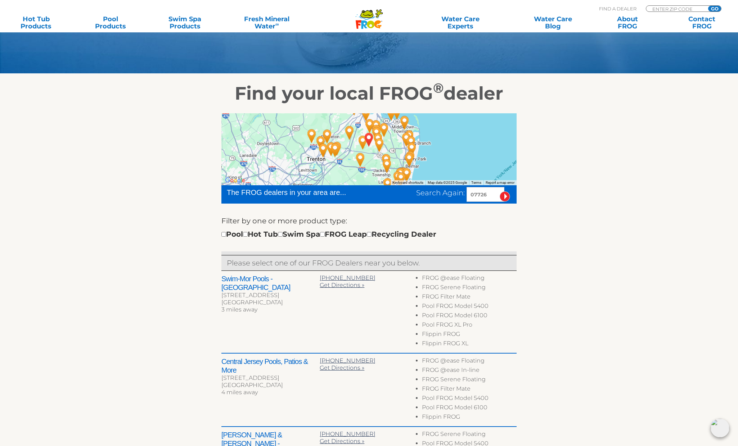  Describe the element at coordinates (409, 137) in the screenshot. I see `div: Leslie's Poolmart, Inc. # 357 - 16 miles away.` at that location.